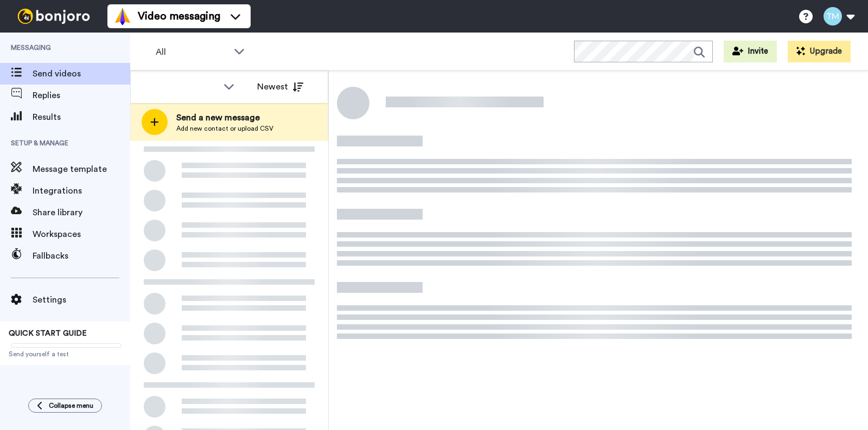  What do you see at coordinates (81, 191) in the screenshot?
I see `span: Integrations` at bounding box center [81, 191].